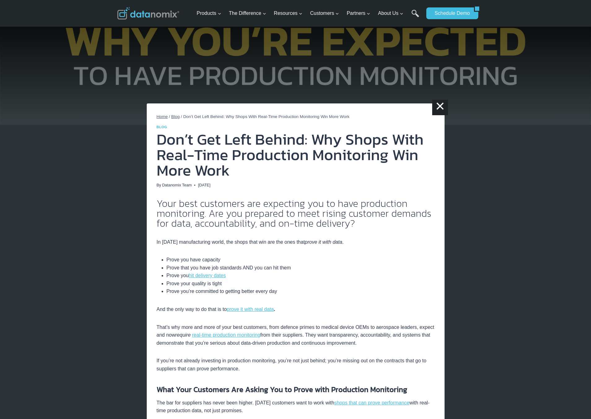 The width and height of the screenshot is (591, 419). I want to click on a: Search, so click(416, 16).